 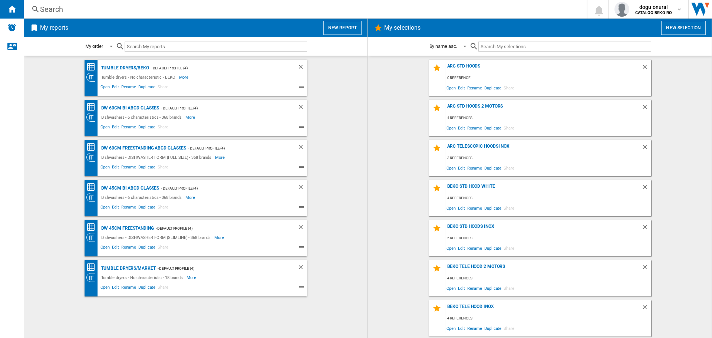 I want to click on div: DW 60cm BI ABCD classes, so click(x=129, y=108).